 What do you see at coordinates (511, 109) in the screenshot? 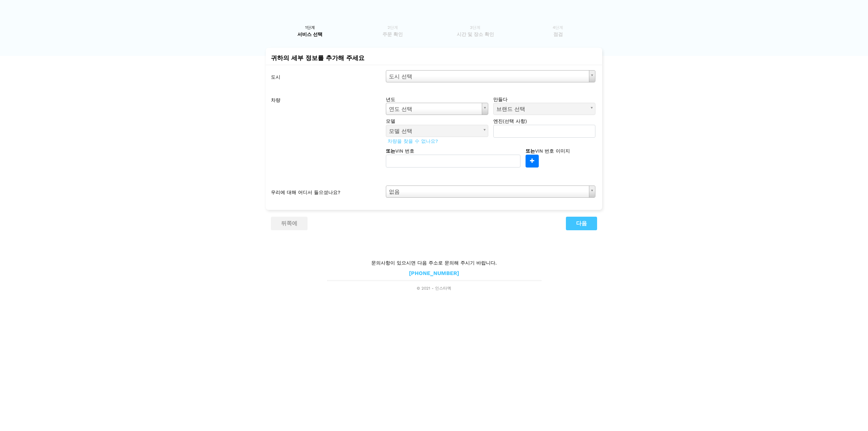
I see `font: 브랜드 선택` at bounding box center [511, 109].